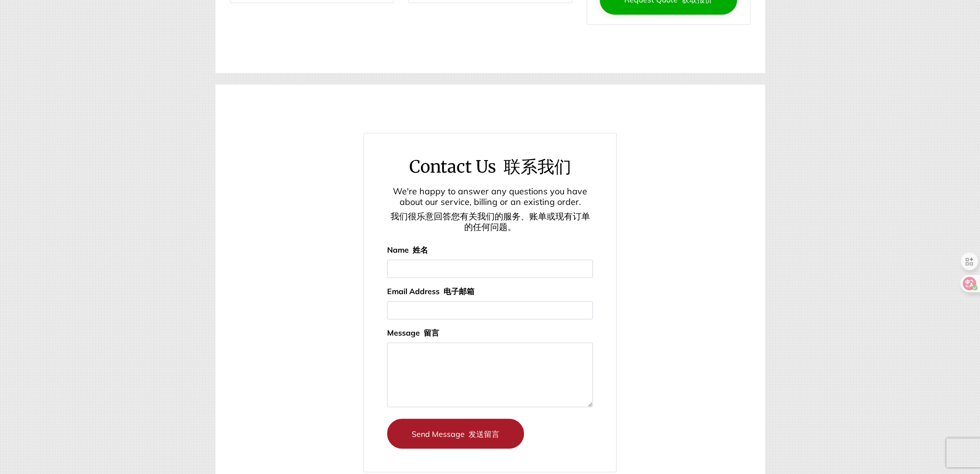  What do you see at coordinates (490, 167) in the screenshot?
I see `h2: Contact Us` at bounding box center [490, 167].